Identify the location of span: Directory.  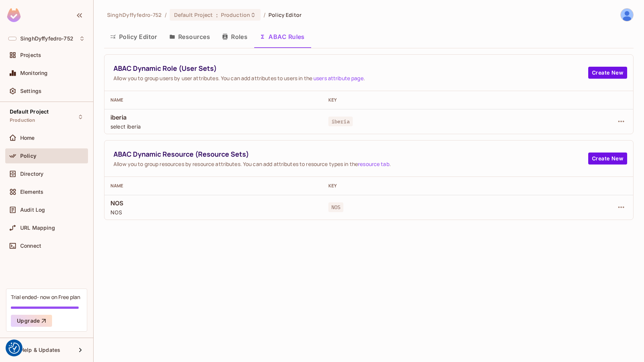
(32, 174).